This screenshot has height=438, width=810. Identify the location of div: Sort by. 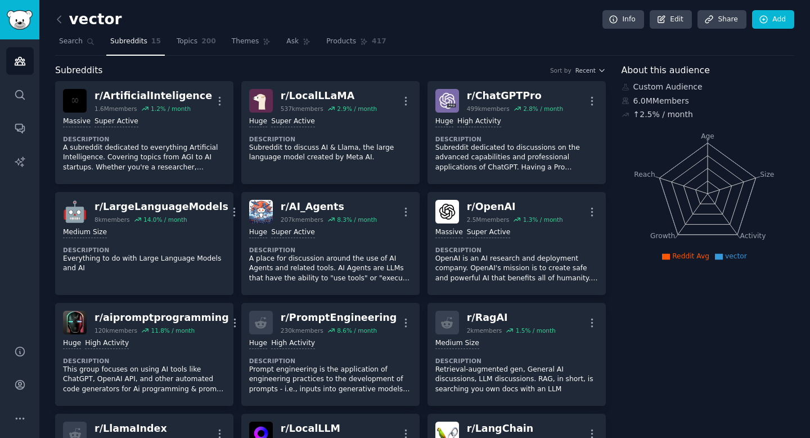
(561, 70).